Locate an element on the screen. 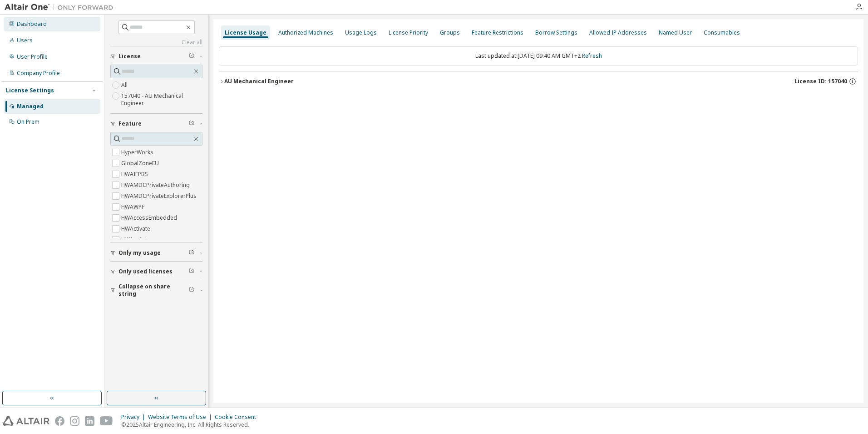 The width and height of the screenshot is (868, 434). div: Website Terms of Use is located at coordinates (181, 417).